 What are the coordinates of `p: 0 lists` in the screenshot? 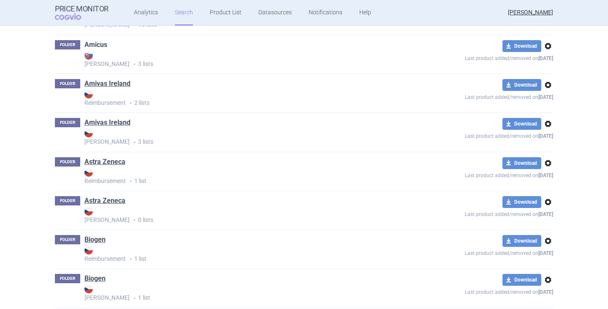 It's located at (244, 215).